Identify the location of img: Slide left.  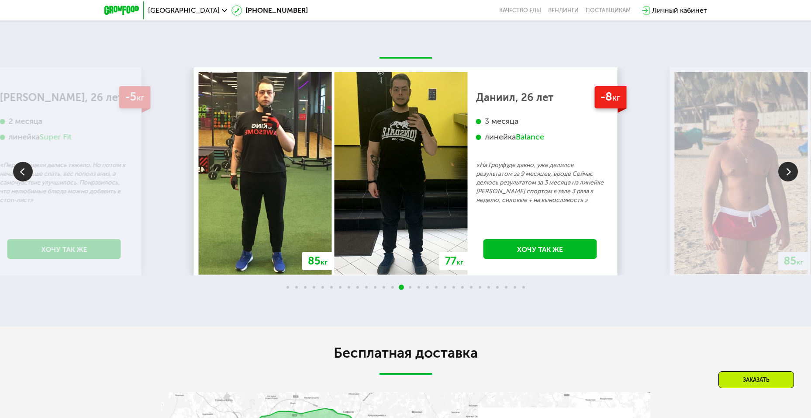
(23, 171).